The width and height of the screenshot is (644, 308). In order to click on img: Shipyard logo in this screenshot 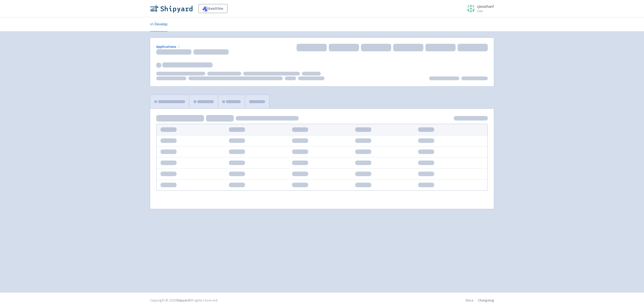, I will do `click(171, 8)`.